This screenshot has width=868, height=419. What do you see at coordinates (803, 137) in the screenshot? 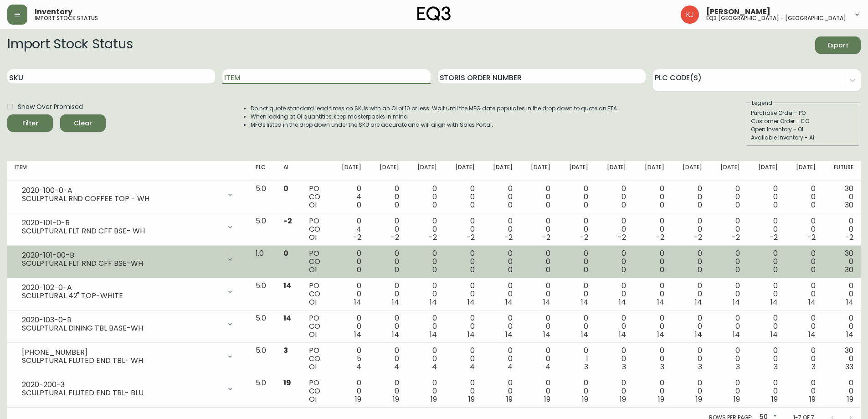
I see `div: Available Inventory - AI` at bounding box center [803, 137].